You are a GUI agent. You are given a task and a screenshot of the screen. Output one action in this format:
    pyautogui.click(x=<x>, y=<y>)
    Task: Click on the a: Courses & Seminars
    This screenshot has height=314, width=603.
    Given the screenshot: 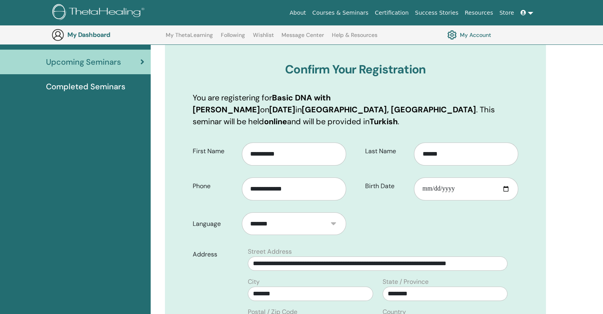 What is the action you would take?
    pyautogui.click(x=341, y=13)
    